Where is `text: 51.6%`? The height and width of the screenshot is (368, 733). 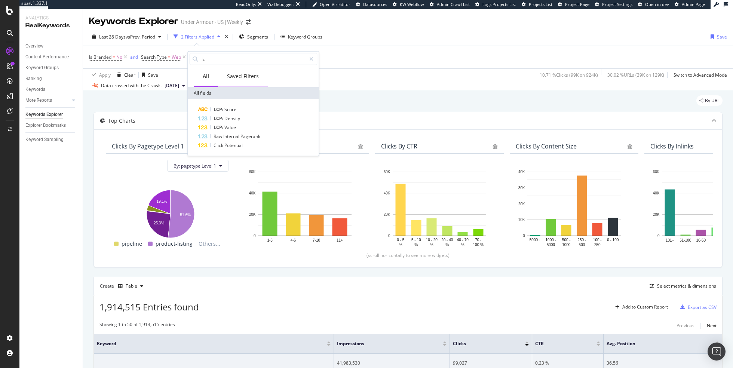
text: 51.6% is located at coordinates (185, 215).